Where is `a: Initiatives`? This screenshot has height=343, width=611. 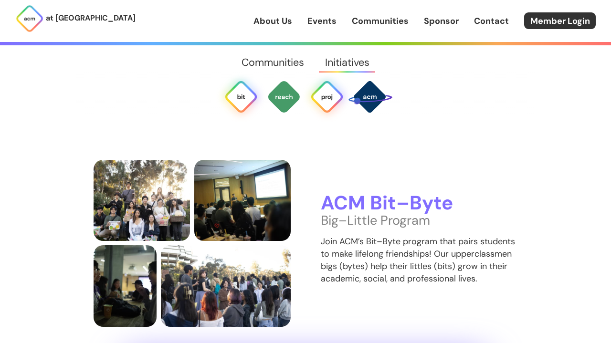
a: Initiatives is located at coordinates (347, 63).